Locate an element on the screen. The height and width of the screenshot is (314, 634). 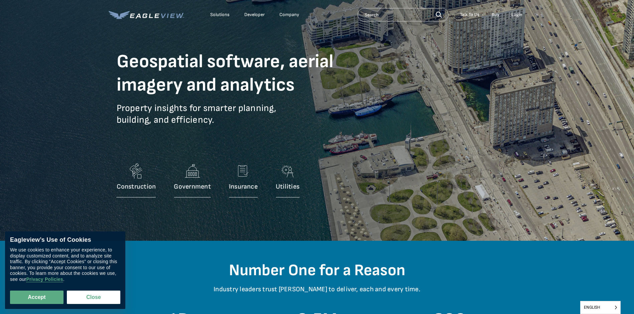
div: Solutions is located at coordinates (220, 15).